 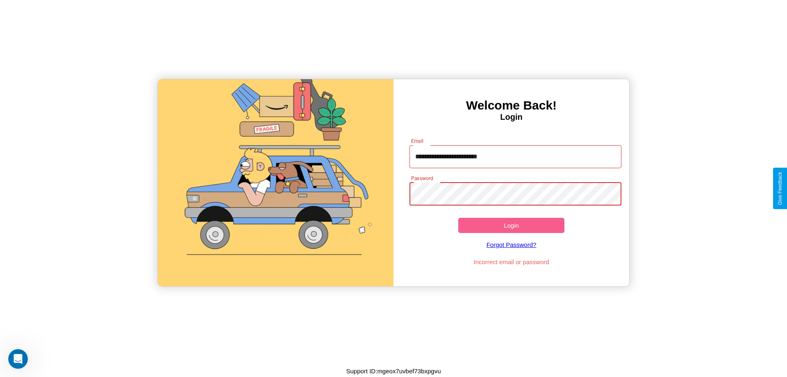 I want to click on div: Give Feedback, so click(x=780, y=188).